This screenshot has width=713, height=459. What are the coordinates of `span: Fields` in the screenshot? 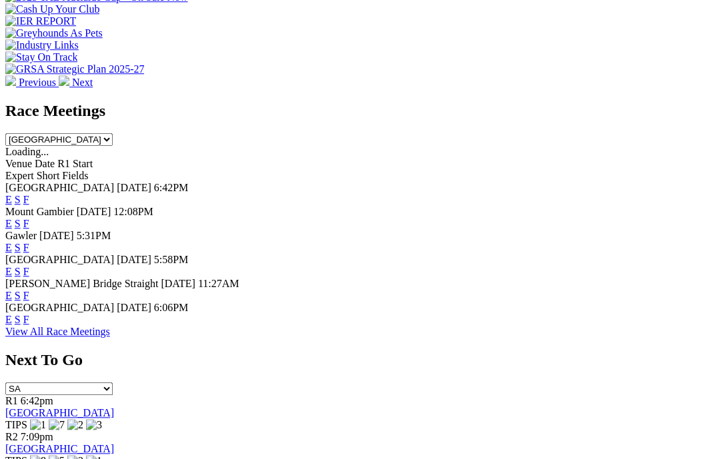 It's located at (75, 175).